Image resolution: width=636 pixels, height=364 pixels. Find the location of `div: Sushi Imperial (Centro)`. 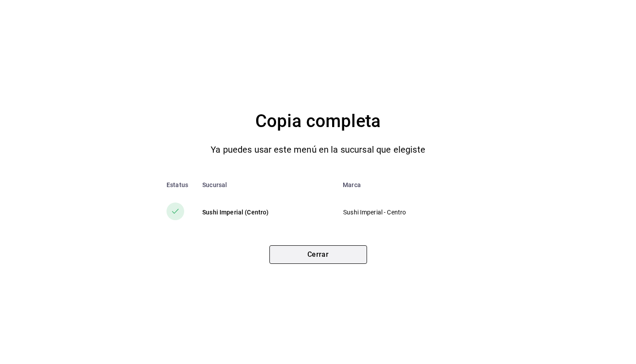

div: Sushi Imperial (Centro) is located at coordinates (265, 212).